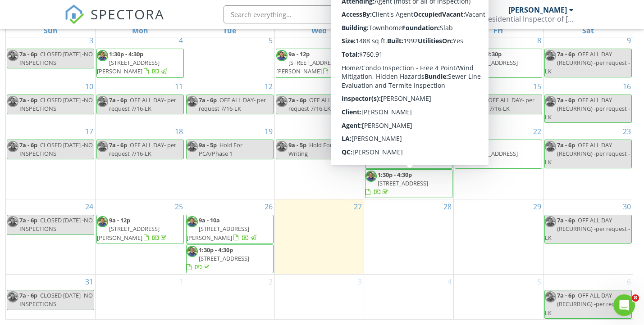 The image size is (644, 325). What do you see at coordinates (358, 132) in the screenshot?
I see `a: Go to August 20, 2025` at bounding box center [358, 132].